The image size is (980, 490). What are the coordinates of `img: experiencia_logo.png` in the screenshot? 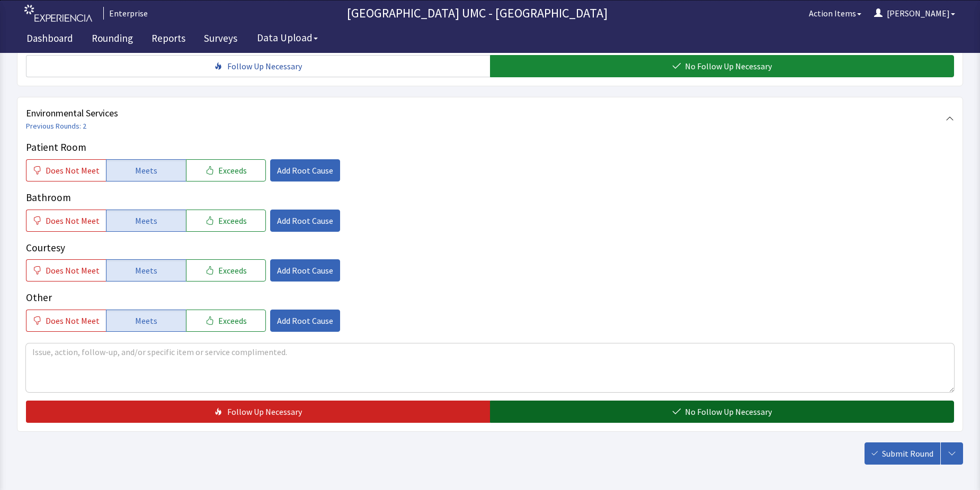 It's located at (58, 13).